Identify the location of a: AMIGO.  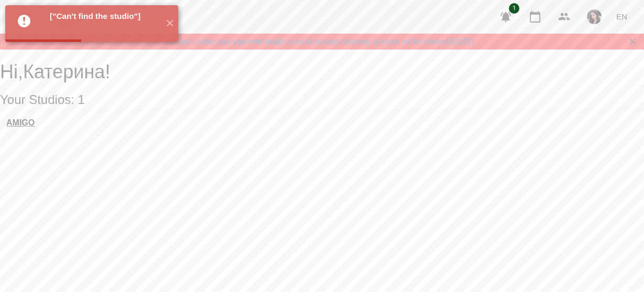
(21, 123).